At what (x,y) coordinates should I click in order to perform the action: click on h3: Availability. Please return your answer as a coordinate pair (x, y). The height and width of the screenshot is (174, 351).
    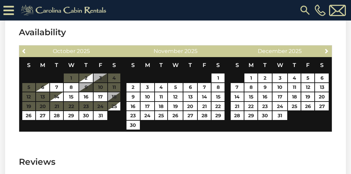
    Looking at the image, I should click on (175, 32).